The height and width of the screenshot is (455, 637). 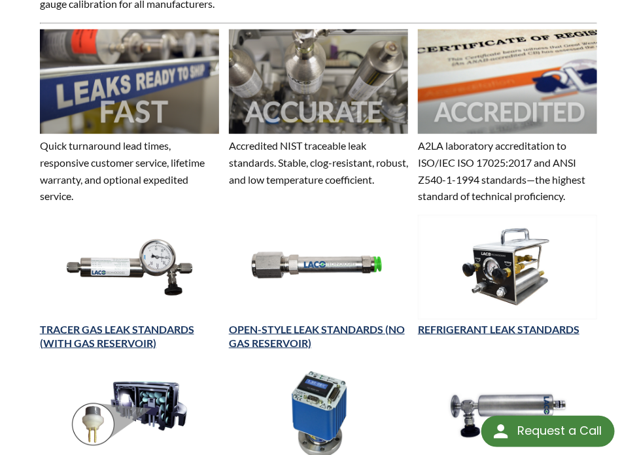 What do you see at coordinates (318, 82) in the screenshot?
I see `img: Image showing the word ACCURATE overlaid on it` at bounding box center [318, 82].